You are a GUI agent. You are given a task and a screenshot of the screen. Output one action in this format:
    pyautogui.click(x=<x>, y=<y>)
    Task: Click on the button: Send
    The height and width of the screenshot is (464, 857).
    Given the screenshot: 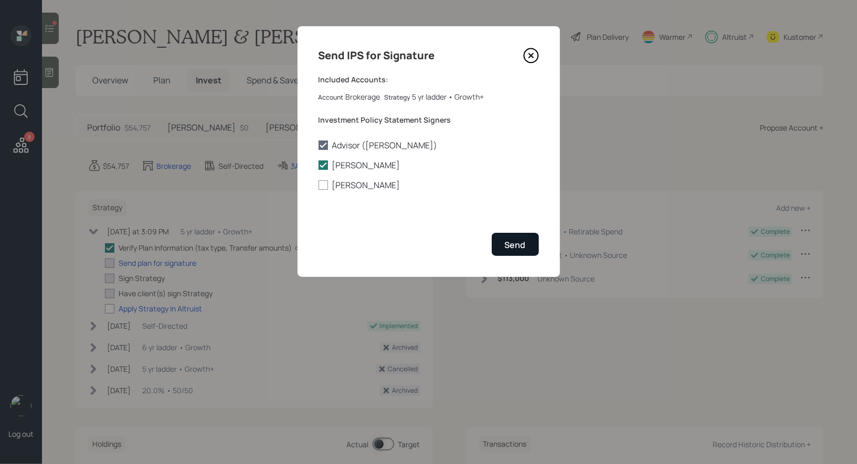 What is the action you would take?
    pyautogui.click(x=515, y=244)
    